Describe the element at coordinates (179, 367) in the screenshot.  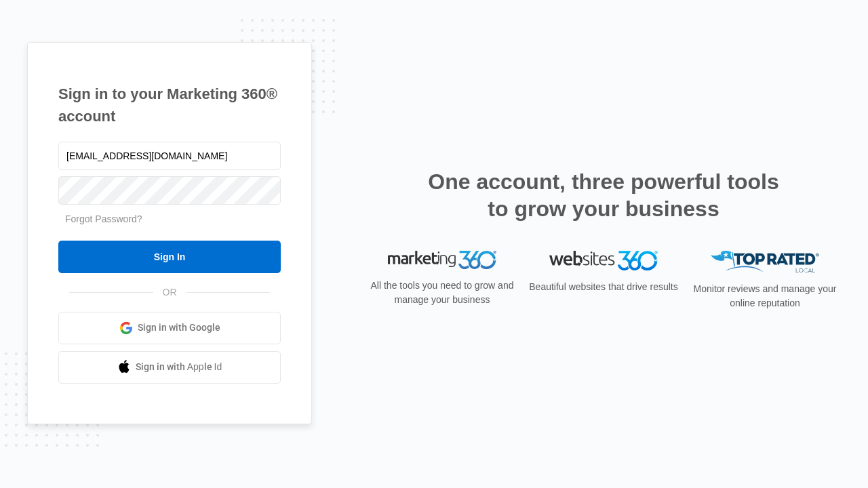
I see `span: Sign in with Apple Id` at that location.